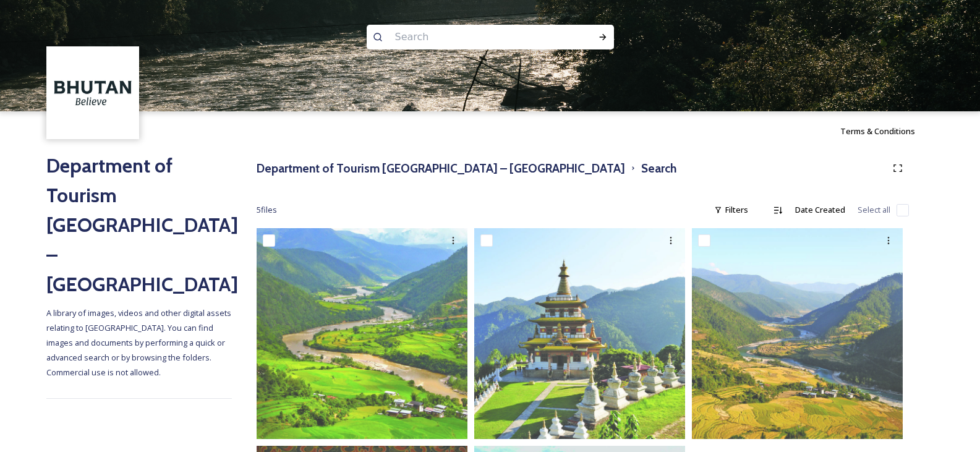 This screenshot has height=452, width=980. I want to click on div: Date Created, so click(820, 209).